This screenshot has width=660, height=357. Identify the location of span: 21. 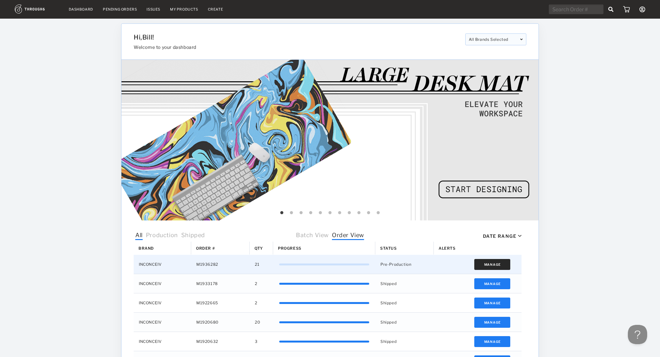
(257, 264).